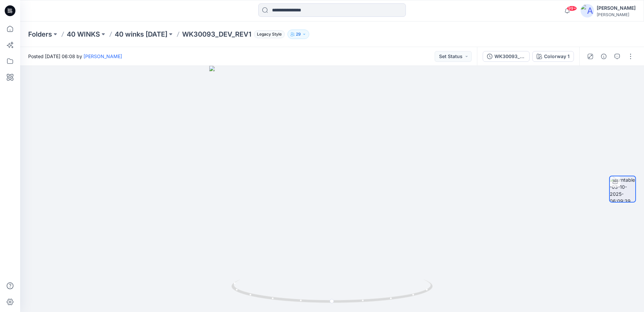 This screenshot has height=312, width=644. I want to click on img: turntable-03-10-2025-06:09:39, so click(622, 189).